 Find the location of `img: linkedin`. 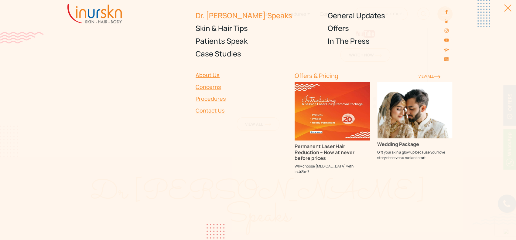

img: linkedin is located at coordinates (447, 21).